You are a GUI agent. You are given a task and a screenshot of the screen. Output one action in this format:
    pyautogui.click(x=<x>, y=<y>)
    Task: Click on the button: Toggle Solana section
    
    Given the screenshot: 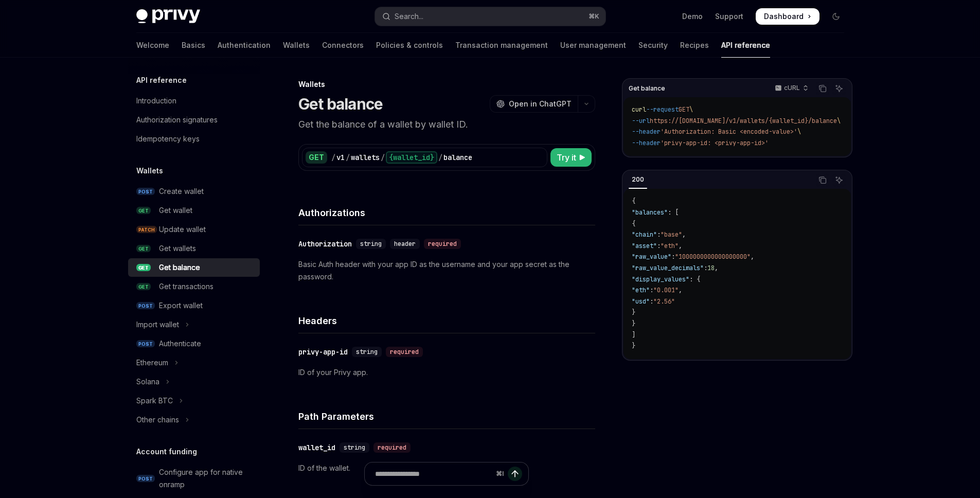 What is the action you would take?
    pyautogui.click(x=194, y=382)
    